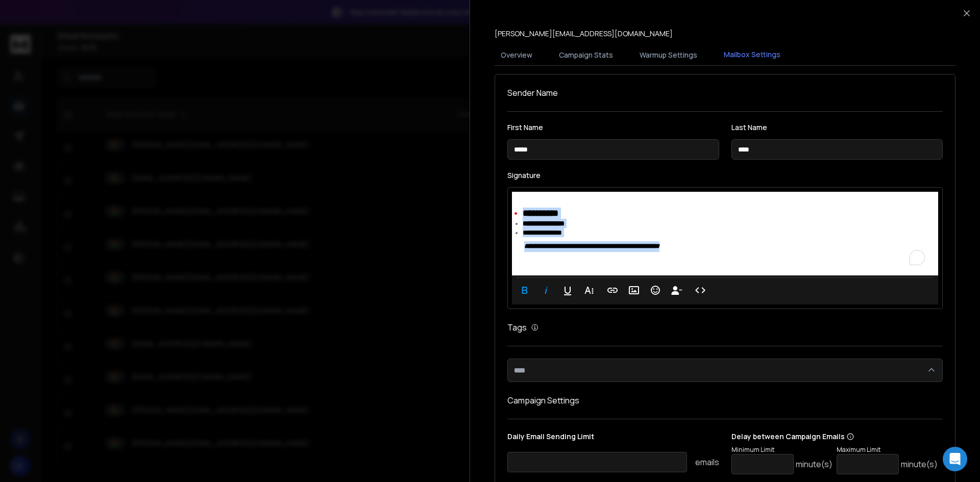 The image size is (980, 482). What do you see at coordinates (613, 128) in the screenshot?
I see `label: First Name` at bounding box center [613, 128].